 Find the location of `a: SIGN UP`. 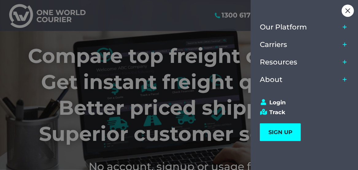

a: SIGN UP is located at coordinates (281, 132).